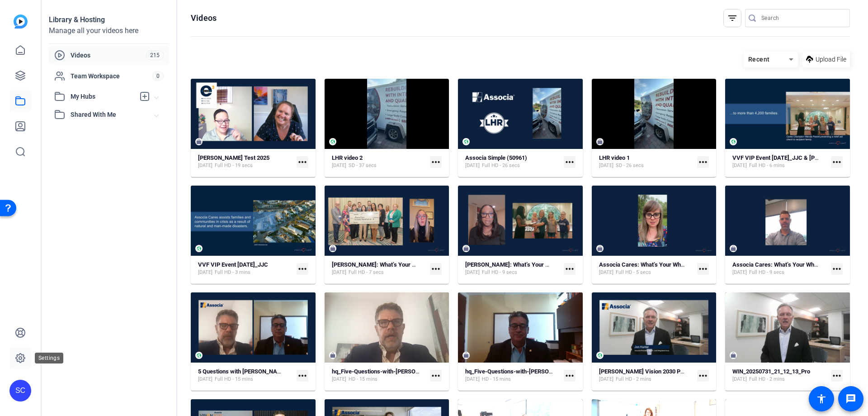  Describe the element at coordinates (501, 166) in the screenshot. I see `span: Full HD - 26 secs` at that location.